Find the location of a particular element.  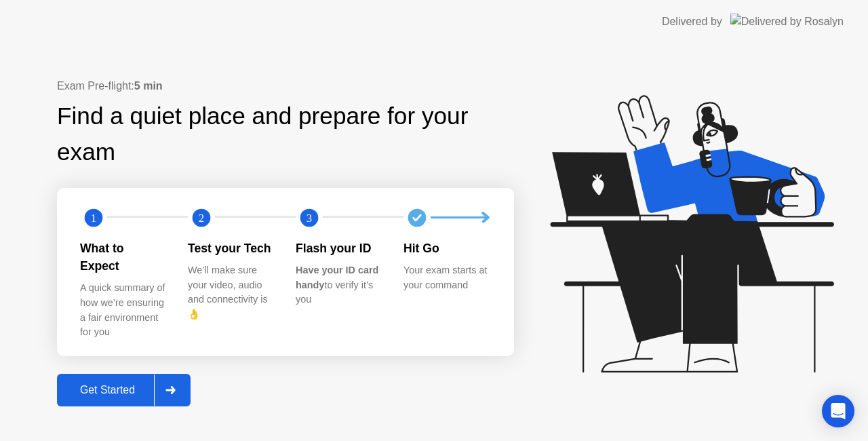

div: Test your Tech is located at coordinates (230, 249).